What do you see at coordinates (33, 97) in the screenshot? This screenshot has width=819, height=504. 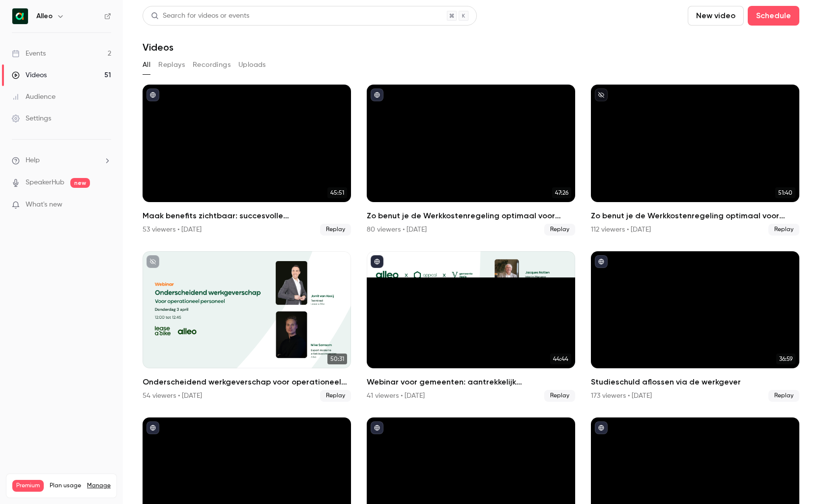 I see `div: Audience` at bounding box center [33, 97].